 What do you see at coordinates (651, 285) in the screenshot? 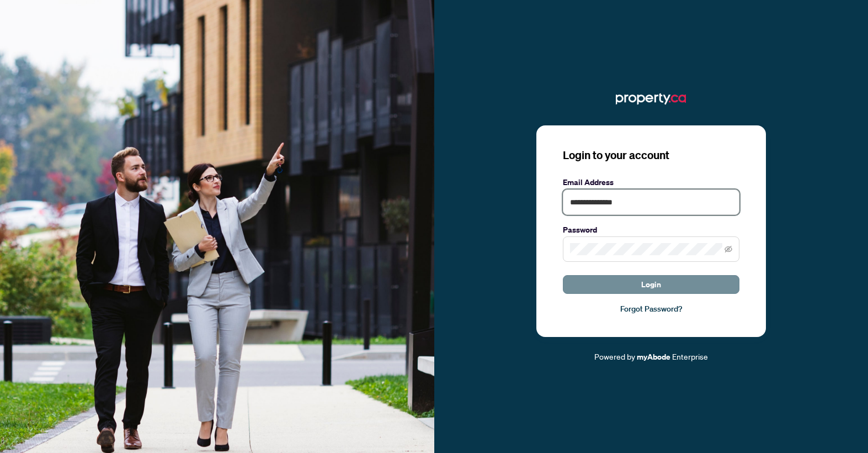
I see `button: Login` at bounding box center [651, 285].